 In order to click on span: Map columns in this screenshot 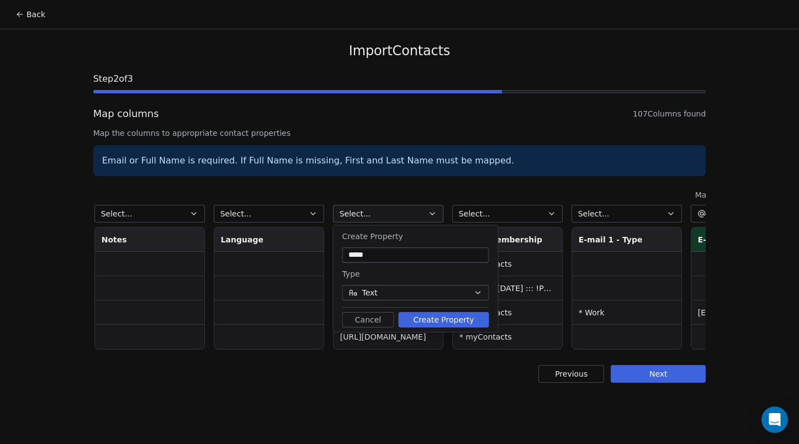, I will do `click(126, 114)`.